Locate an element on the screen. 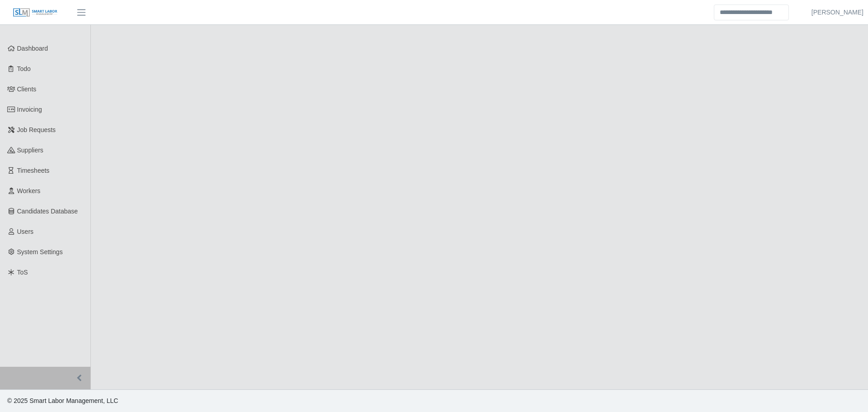  span: Job Requests is located at coordinates (37, 130).